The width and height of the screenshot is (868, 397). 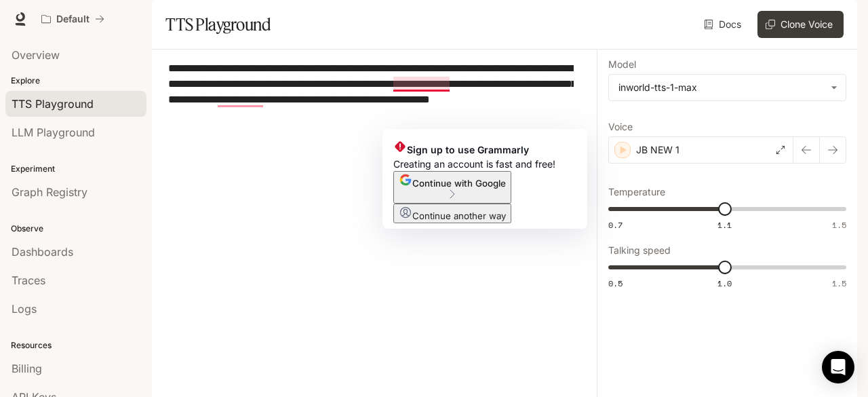 I want to click on p: Model, so click(x=622, y=65).